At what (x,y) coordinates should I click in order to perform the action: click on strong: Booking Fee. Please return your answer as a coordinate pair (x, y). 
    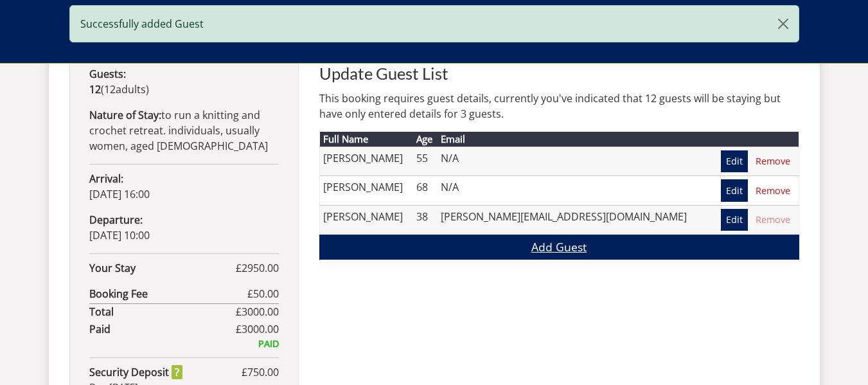
    Looking at the image, I should click on (168, 294).